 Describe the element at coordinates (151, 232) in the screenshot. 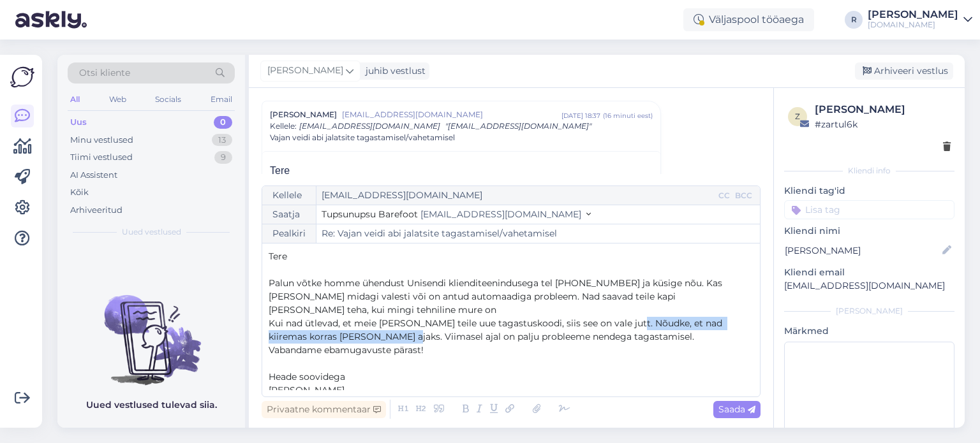

I see `span: Uued vestlused` at that location.